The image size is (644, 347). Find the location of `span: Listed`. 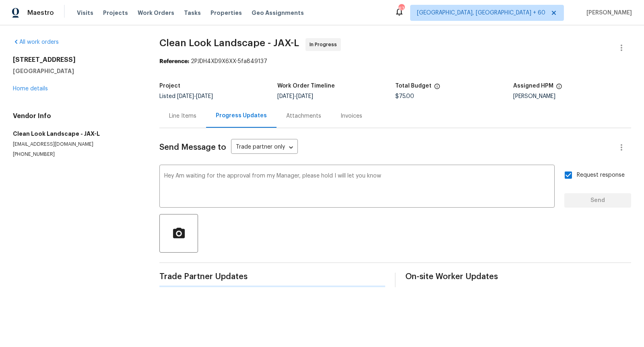

span: Listed is located at coordinates (186, 96).